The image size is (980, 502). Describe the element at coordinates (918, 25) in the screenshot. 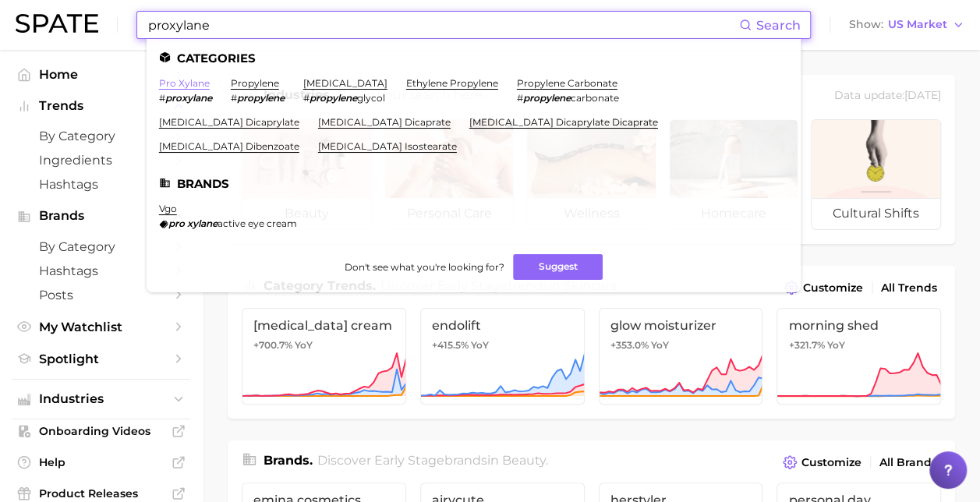

I see `span: US Market` at that location.